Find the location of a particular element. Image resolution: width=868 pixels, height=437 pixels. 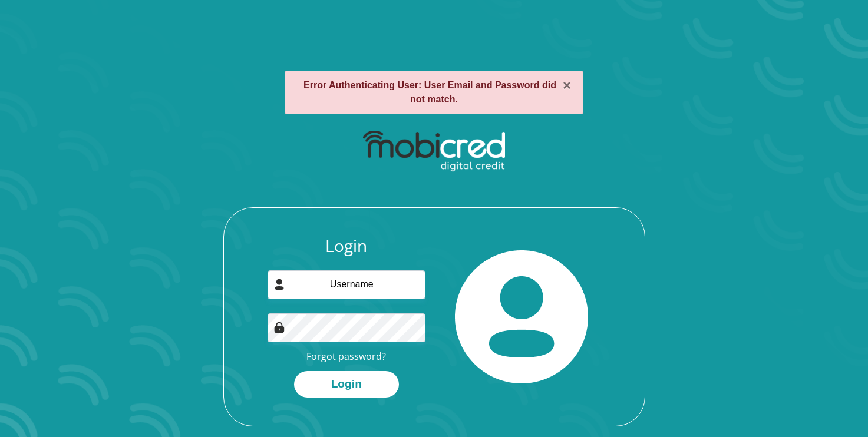

h3: Login is located at coordinates (347, 246).